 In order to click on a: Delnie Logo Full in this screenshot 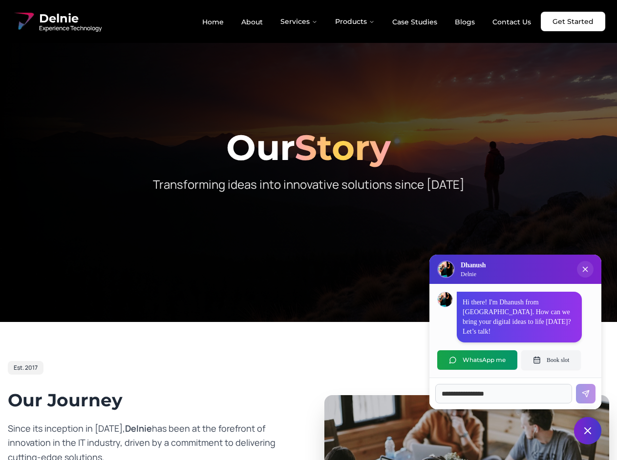, I will do `click(57, 21)`.